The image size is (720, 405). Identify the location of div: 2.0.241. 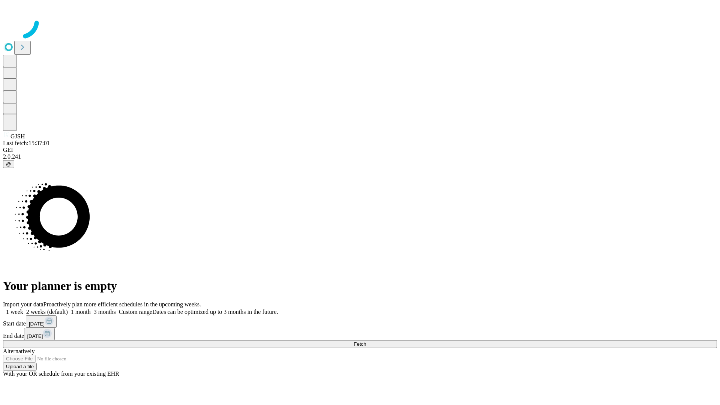
(360, 157).